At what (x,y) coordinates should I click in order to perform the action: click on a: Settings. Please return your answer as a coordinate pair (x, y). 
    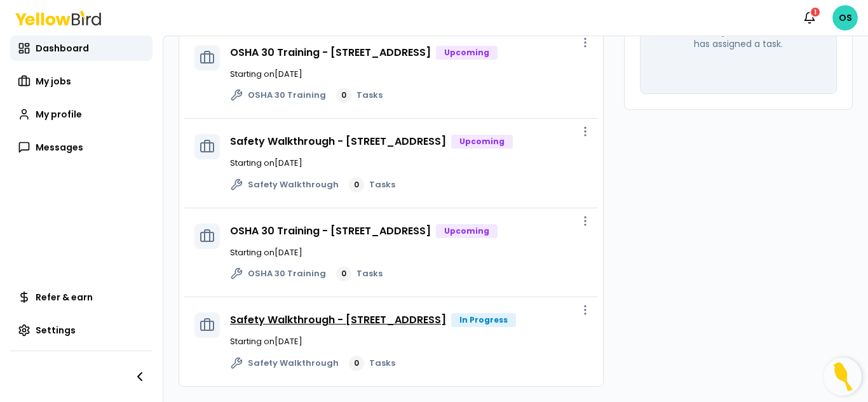
    Looking at the image, I should click on (81, 330).